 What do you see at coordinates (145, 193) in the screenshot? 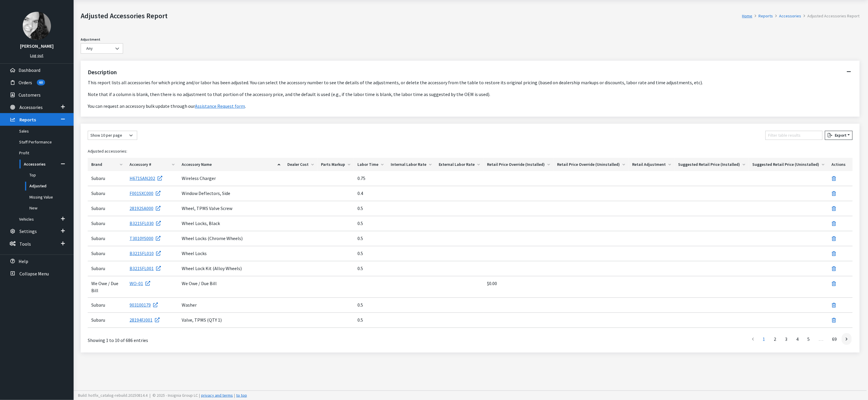
I see `a: F001SXC000` at bounding box center [145, 193].